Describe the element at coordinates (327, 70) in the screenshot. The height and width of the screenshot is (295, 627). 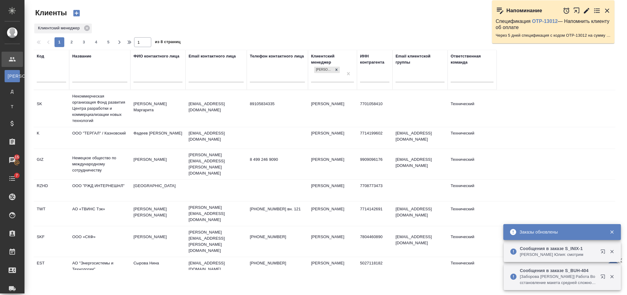
I see `div: Никифорова Валерия` at that location.